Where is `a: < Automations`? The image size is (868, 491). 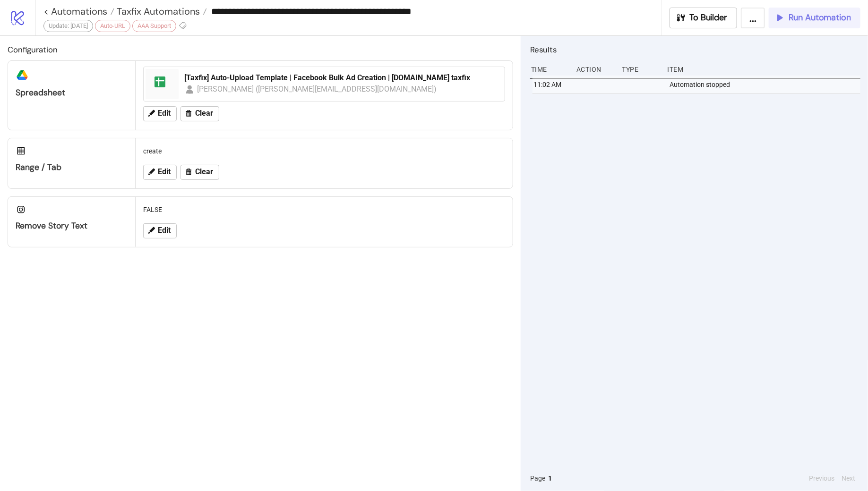 a: < Automations is located at coordinates (79, 11).